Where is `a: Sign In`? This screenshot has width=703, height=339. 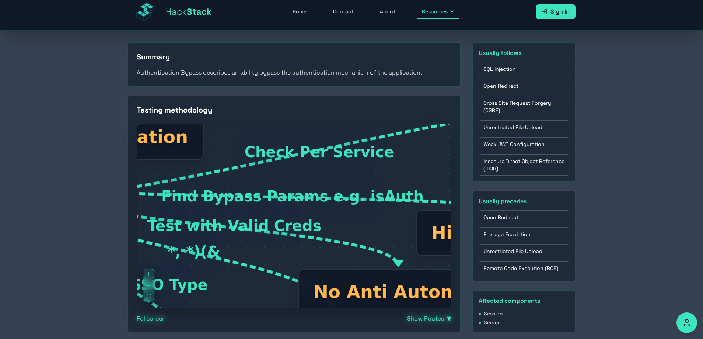 a: Sign In is located at coordinates (556, 12).